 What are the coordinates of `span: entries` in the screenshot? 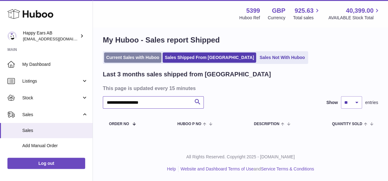 It's located at (372, 102).